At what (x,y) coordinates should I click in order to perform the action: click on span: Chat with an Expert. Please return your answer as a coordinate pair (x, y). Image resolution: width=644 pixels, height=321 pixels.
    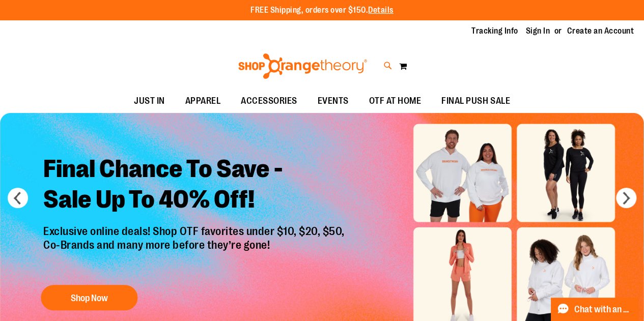
    Looking at the image, I should click on (603, 309).